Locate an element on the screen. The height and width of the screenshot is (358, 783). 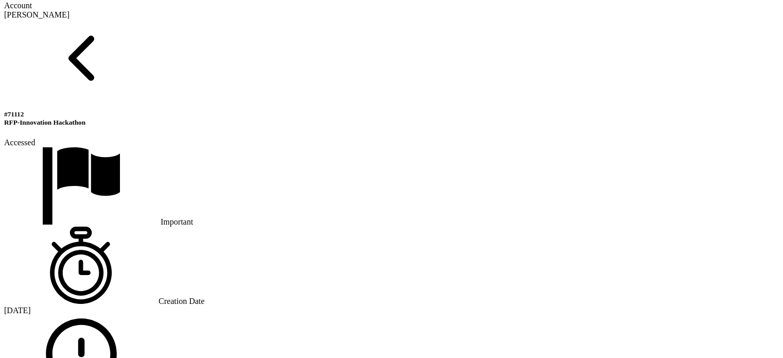
div: #71112 is located at coordinates (391, 114).